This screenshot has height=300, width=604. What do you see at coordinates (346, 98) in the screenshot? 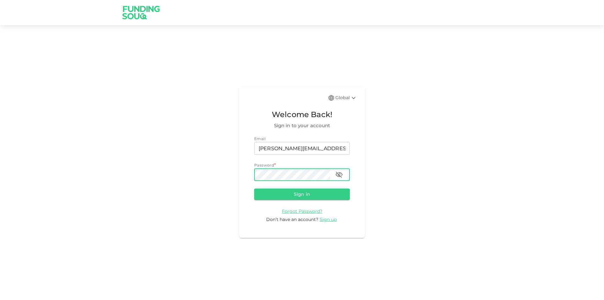
I see `div: Global` at bounding box center [346, 98].